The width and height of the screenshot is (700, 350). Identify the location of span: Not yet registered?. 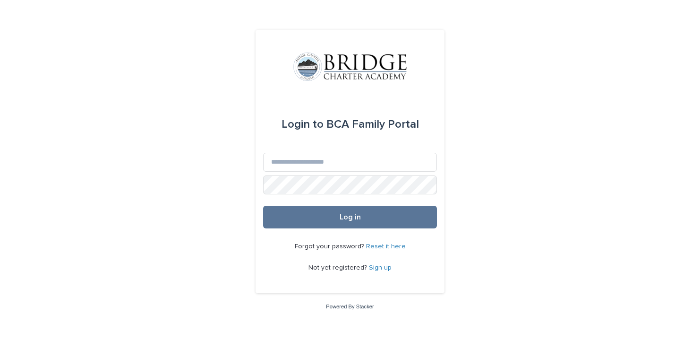
(339, 267).